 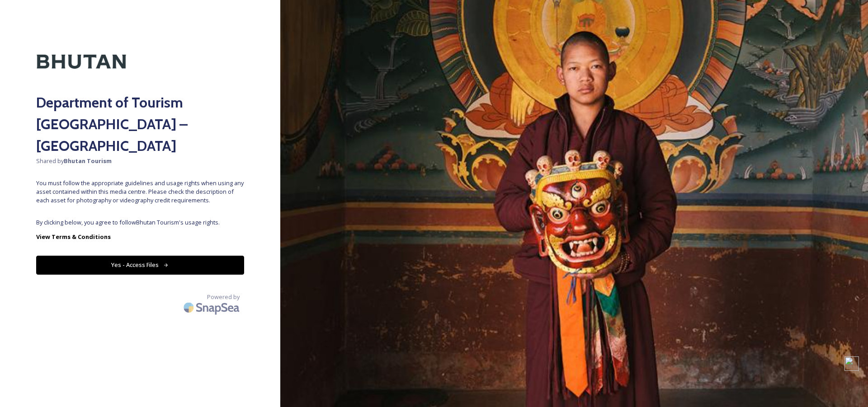 What do you see at coordinates (140, 236) in the screenshot?
I see `a: View Terms & Conditions` at bounding box center [140, 236].